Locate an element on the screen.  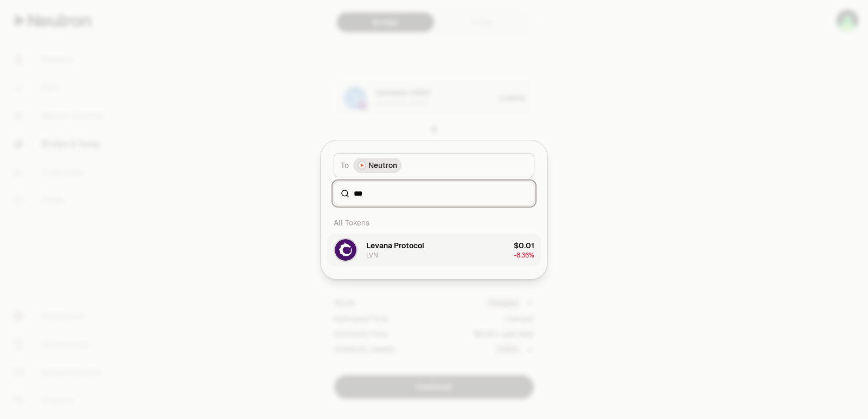
div: Levana Protocol is located at coordinates (395, 246).